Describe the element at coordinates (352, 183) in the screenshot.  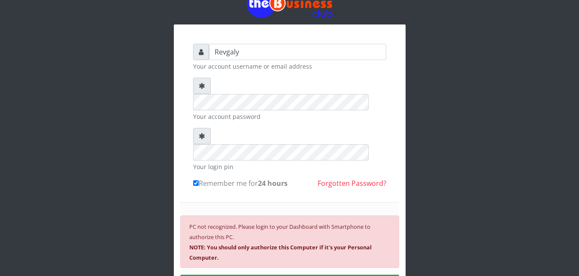
I see `a: Forgotten Password?` at that location.